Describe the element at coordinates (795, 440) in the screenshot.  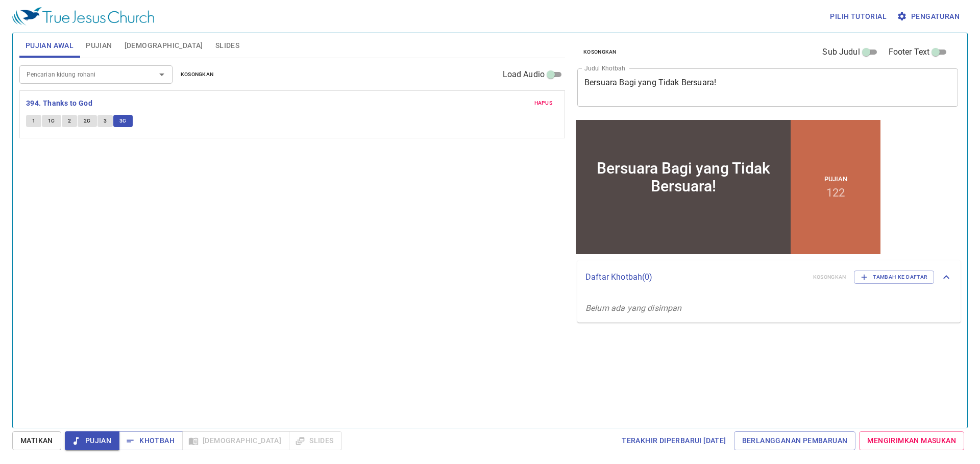
I see `span: Berlangganan Pembaruan` at that location.